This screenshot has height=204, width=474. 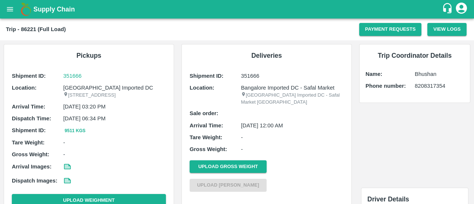 I want to click on b: Sale order:, so click(x=204, y=113).